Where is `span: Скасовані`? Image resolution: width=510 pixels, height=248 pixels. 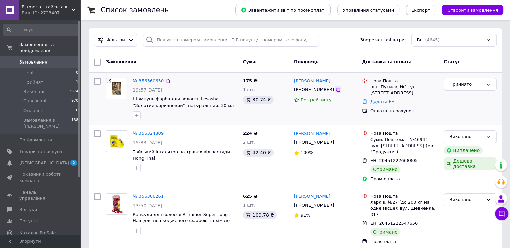
span: Скасовані is located at coordinates (35, 101).